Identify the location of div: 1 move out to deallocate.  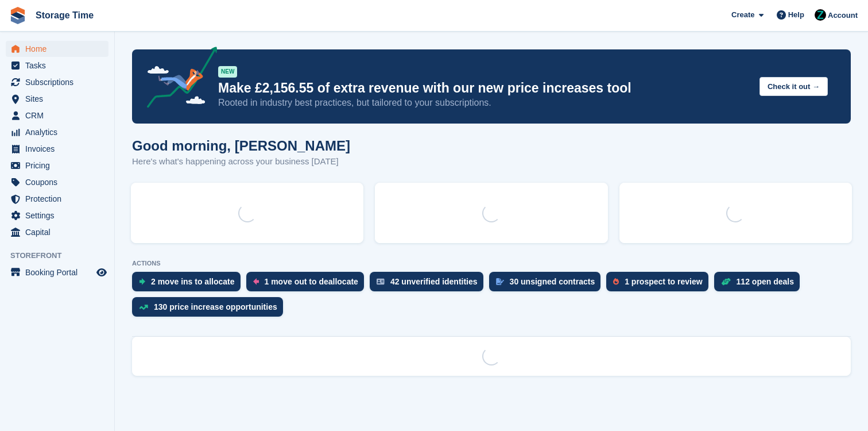
(311, 281).